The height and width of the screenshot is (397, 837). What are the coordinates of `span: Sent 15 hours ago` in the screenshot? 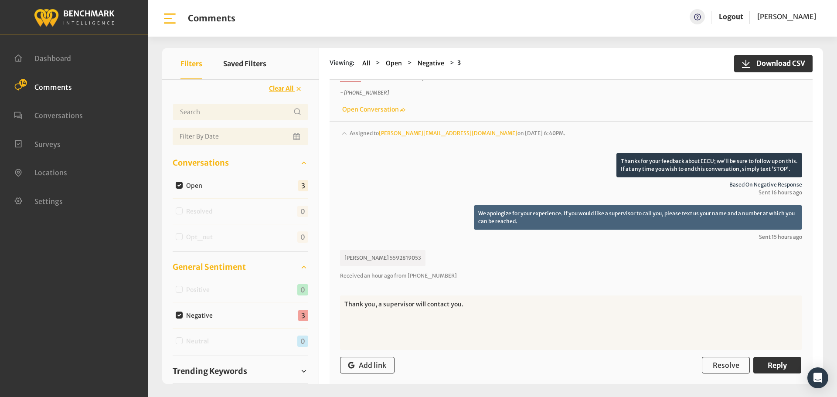 It's located at (571, 237).